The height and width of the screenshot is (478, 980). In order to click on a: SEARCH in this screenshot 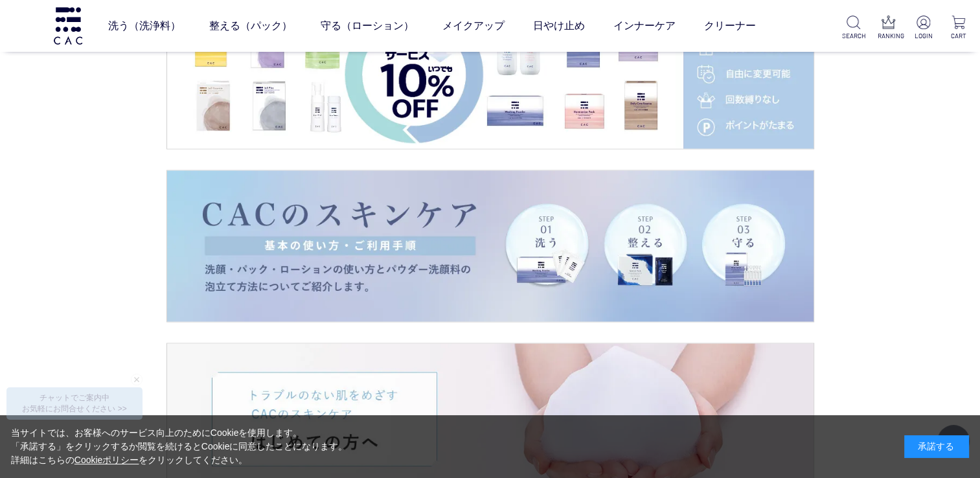, I will do `click(854, 28)`.